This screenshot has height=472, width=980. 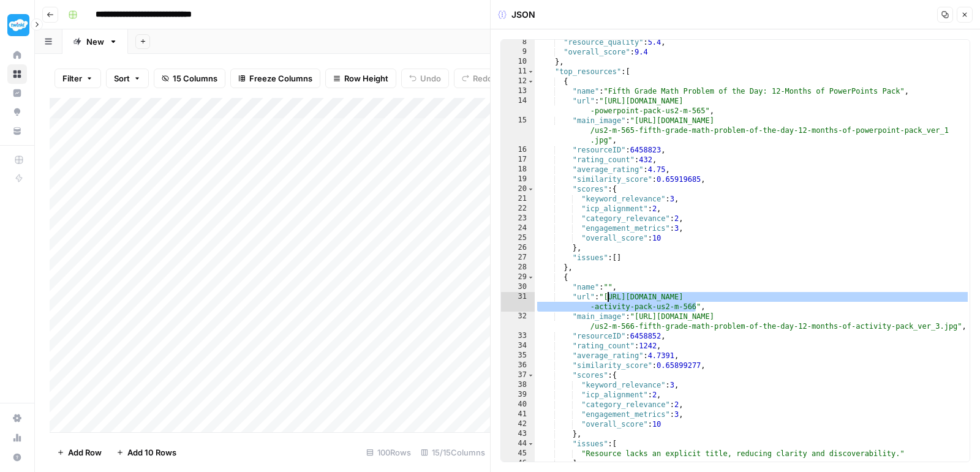 I want to click on div: 27, so click(x=518, y=258).